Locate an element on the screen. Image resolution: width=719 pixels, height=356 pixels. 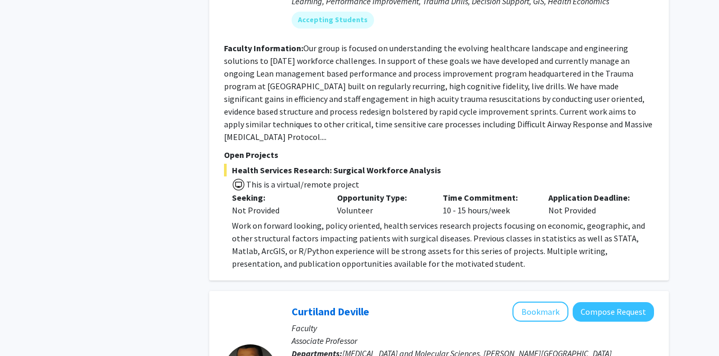
fg-read-more: Our group is focused on understanding the evolving healthcare landscape and engineering solutions... is located at coordinates (438, 93).